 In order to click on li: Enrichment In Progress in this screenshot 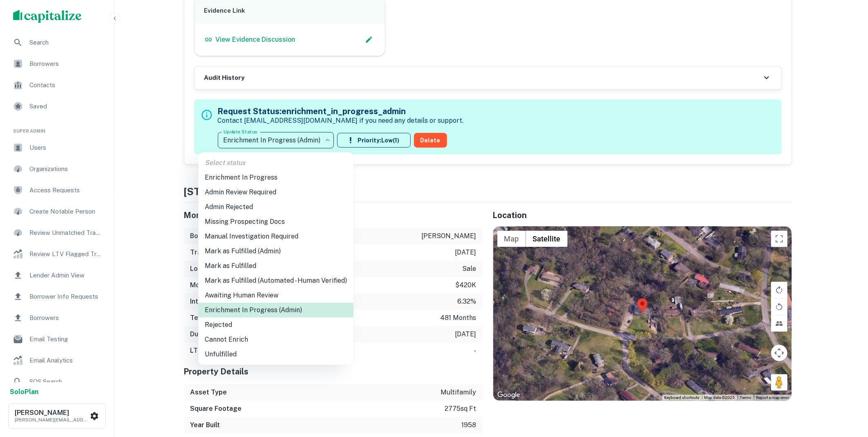, I will do `click(276, 178)`.